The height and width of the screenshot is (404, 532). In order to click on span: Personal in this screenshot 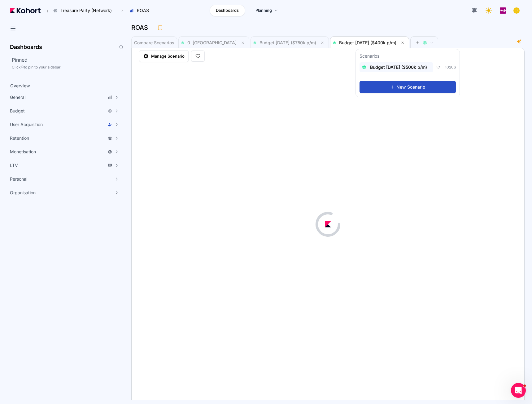, I will do `click(18, 179)`.